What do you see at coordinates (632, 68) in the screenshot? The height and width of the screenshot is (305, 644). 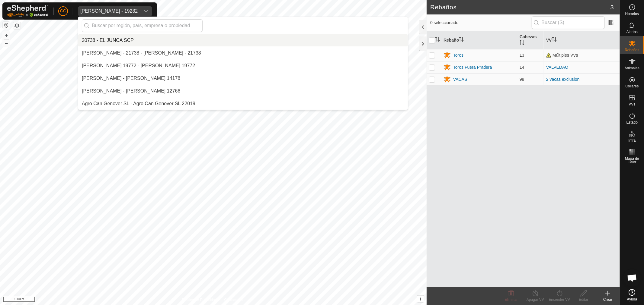 I see `span: Animales` at bounding box center [632, 68].